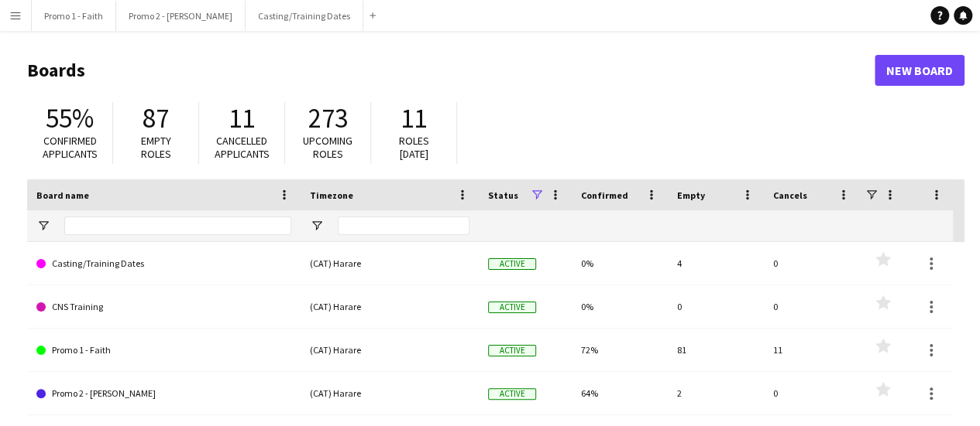 The height and width of the screenshot is (426, 980). What do you see at coordinates (404, 226) in the screenshot?
I see `input: Timezone Filter Input` at bounding box center [404, 226].